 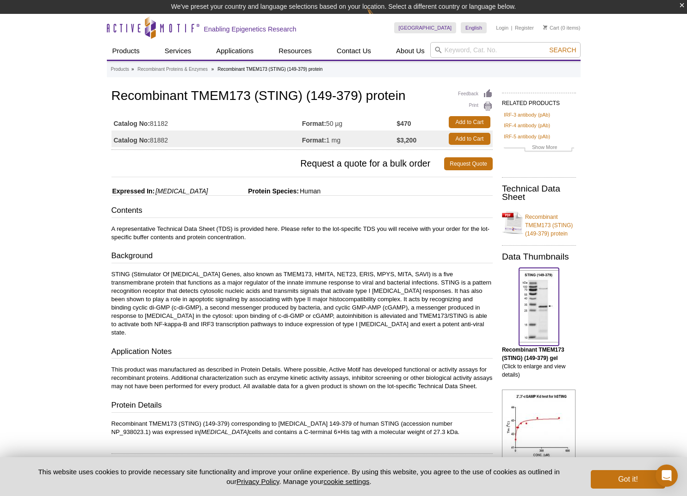 What do you see at coordinates (349, 122) in the screenshot?
I see `td: 50 µg` at bounding box center [349, 122].